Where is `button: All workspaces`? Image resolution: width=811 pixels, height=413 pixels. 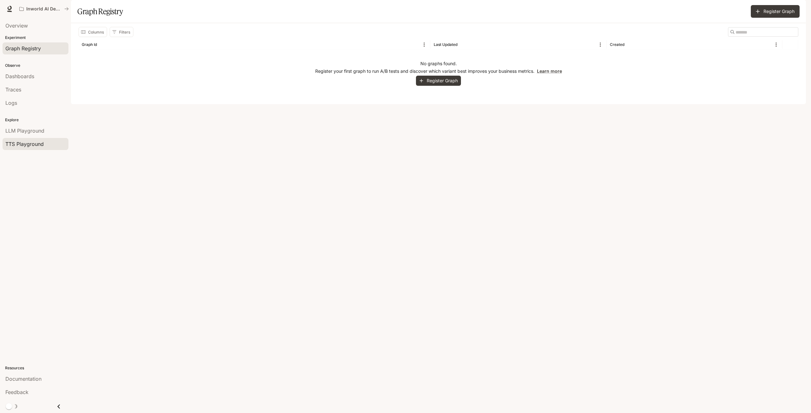
button: All workspaces is located at coordinates (44, 9).